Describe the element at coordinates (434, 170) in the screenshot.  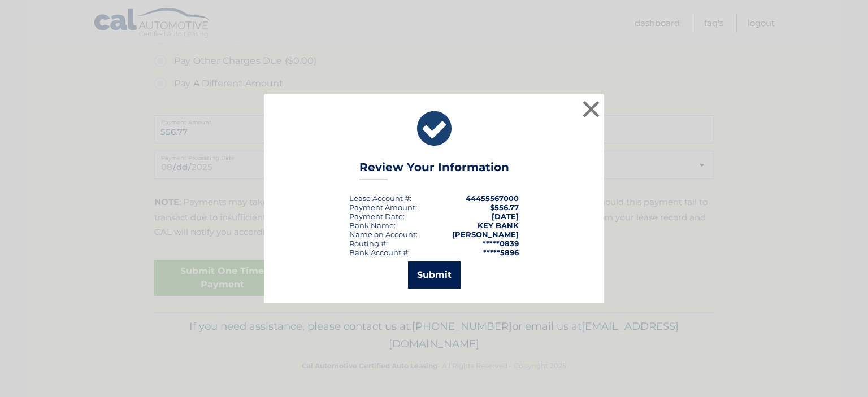
I see `h3: Review Your Information` at that location.